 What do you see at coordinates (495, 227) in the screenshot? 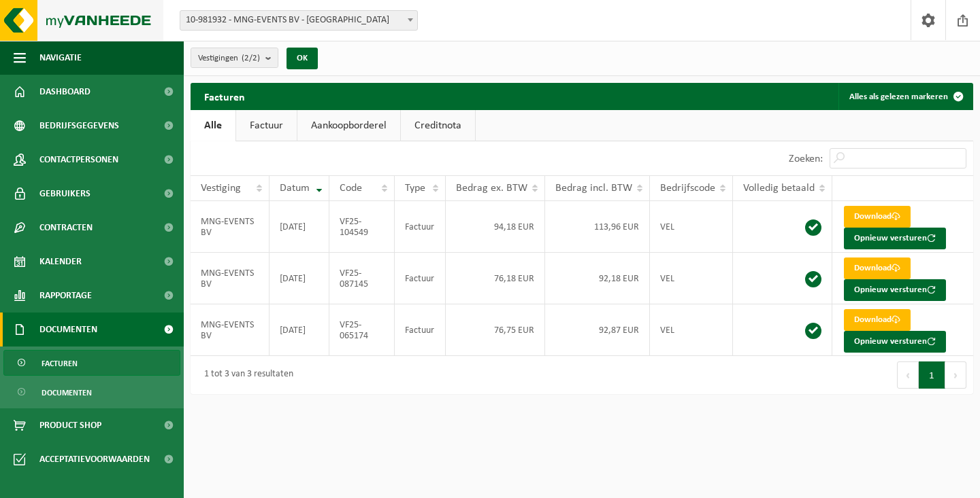
I see `td: 94,18 EUR` at bounding box center [495, 227].